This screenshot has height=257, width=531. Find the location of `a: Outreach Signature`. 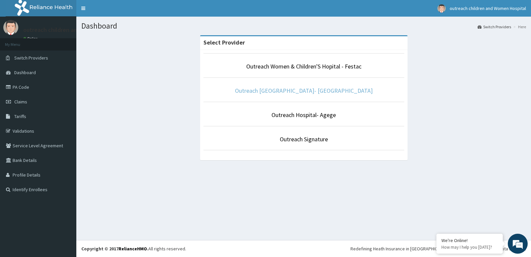

a: Outreach Signature is located at coordinates (304, 139).